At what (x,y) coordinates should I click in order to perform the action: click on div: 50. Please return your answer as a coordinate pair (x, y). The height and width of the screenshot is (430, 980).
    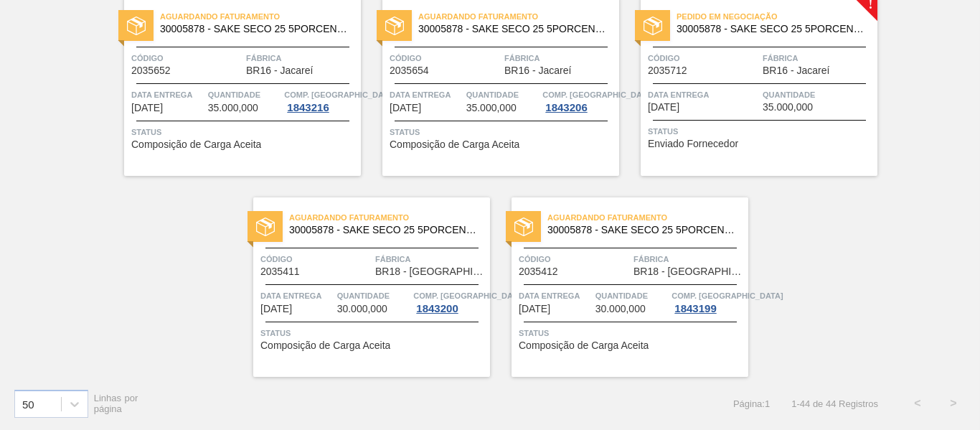
    Looking at the image, I should click on (28, 403).